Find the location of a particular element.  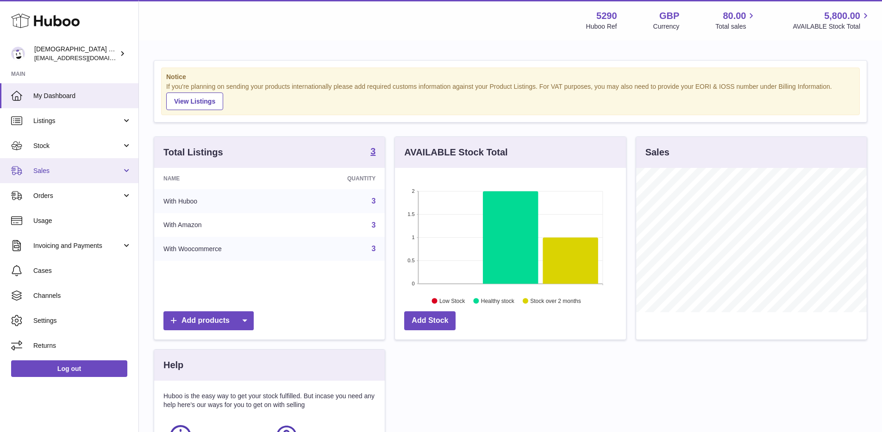

td: With Amazon is located at coordinates (225, 225).